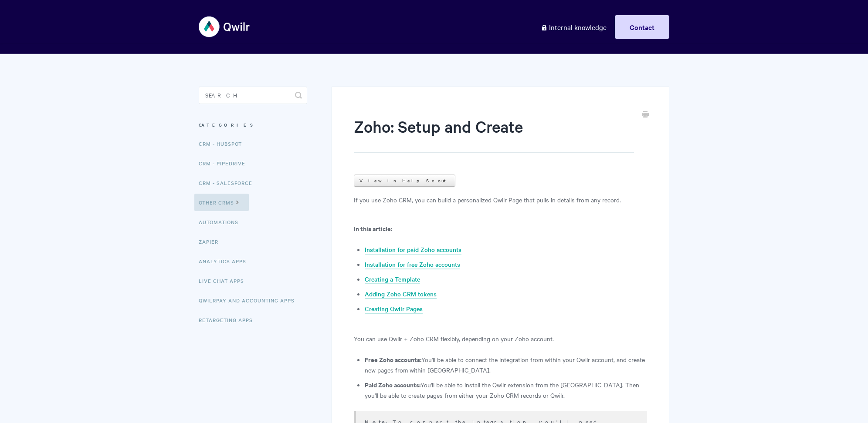 The height and width of the screenshot is (423, 868). What do you see at coordinates (225, 281) in the screenshot?
I see `a: Live Chat Apps` at bounding box center [225, 281].